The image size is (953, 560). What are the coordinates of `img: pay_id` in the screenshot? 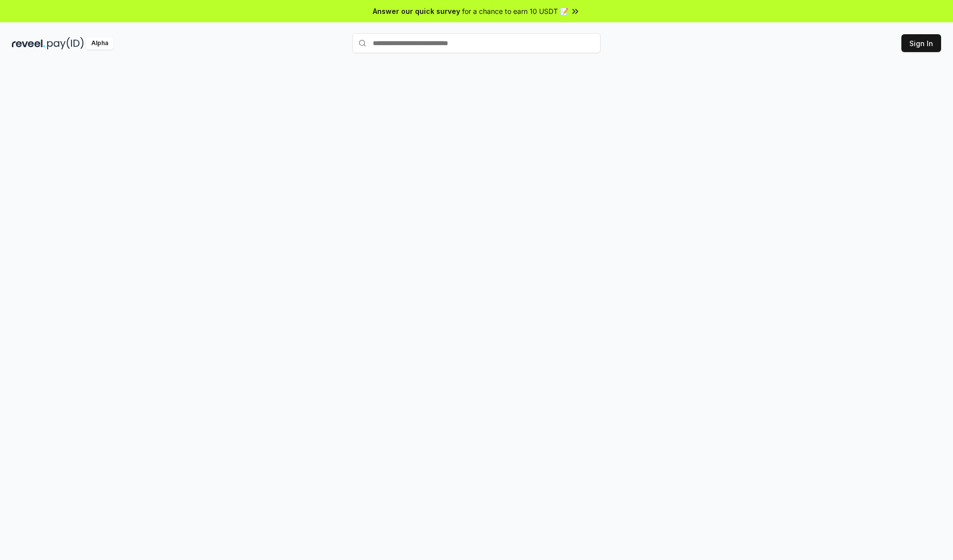 It's located at (66, 43).